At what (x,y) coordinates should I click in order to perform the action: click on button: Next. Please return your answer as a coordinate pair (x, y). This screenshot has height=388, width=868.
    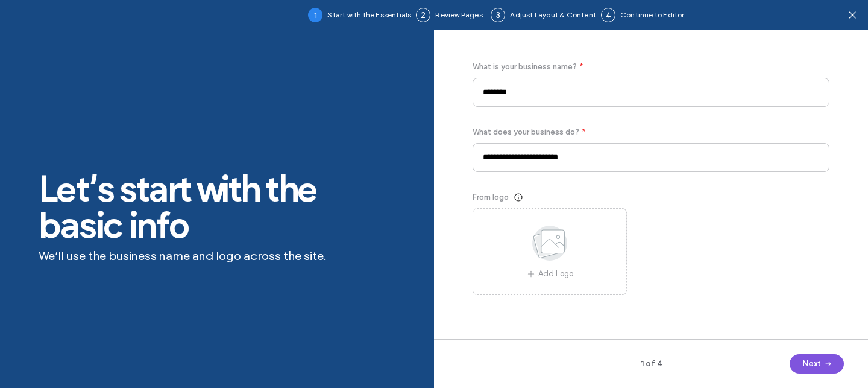
    Looking at the image, I should click on (817, 364).